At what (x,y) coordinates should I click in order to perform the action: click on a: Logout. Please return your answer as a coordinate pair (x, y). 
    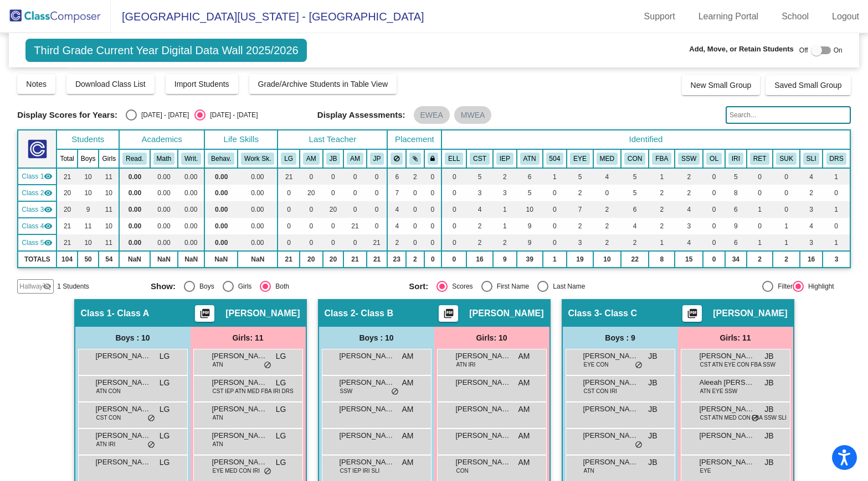
    Looking at the image, I should click on (845, 17).